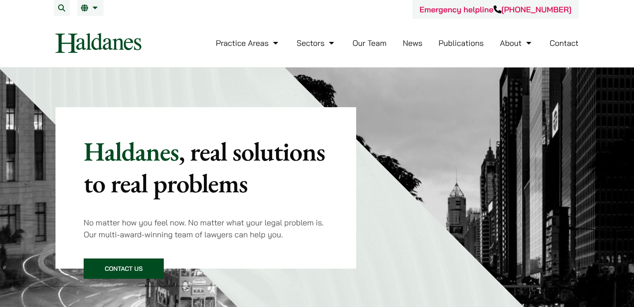  What do you see at coordinates (206, 228) in the screenshot?
I see `p: No matter how you feel now. No matter what your legal problem is. Our multi-award-winning team of...` at bounding box center [206, 228].